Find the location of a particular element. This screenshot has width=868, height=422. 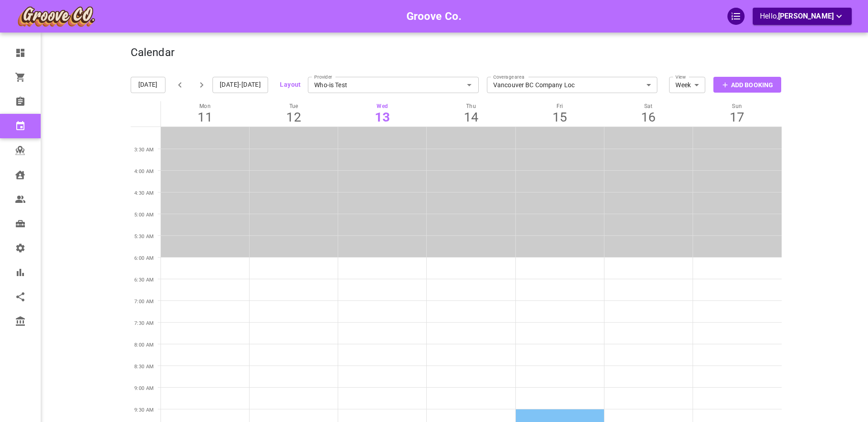

span: 5:00 AM is located at coordinates (144, 214).